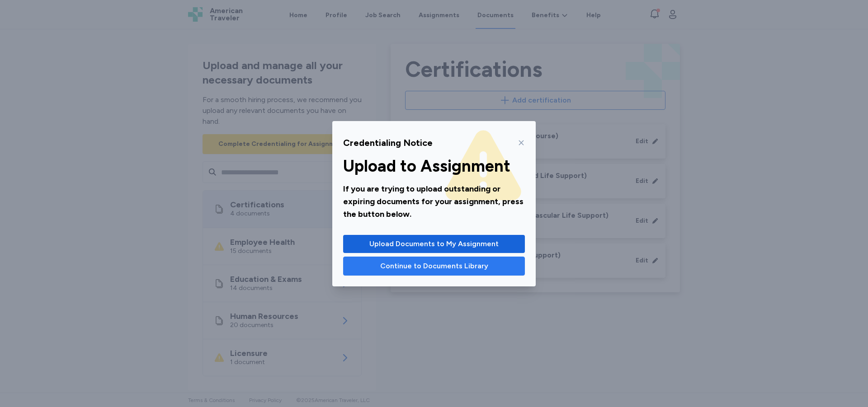  I want to click on div: Credentialing Notice, so click(388, 143).